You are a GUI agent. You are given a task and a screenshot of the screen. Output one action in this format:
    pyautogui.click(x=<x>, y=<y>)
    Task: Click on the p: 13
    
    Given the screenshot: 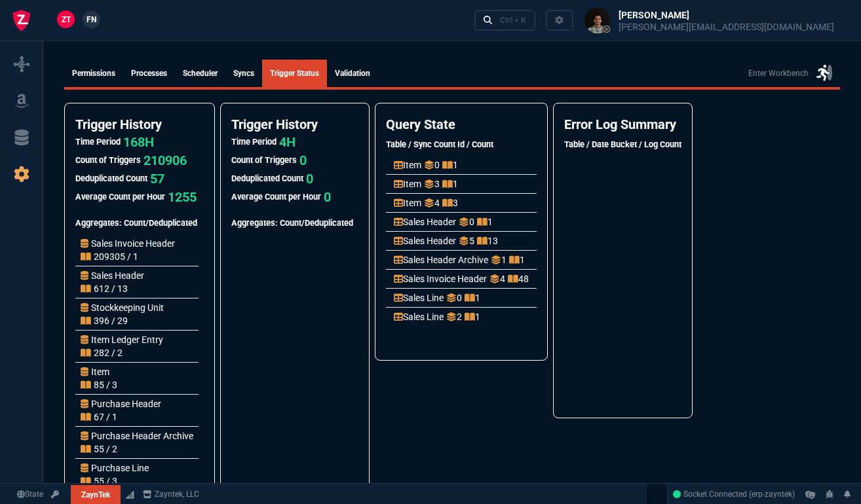 What is the action you would take?
    pyautogui.click(x=488, y=241)
    